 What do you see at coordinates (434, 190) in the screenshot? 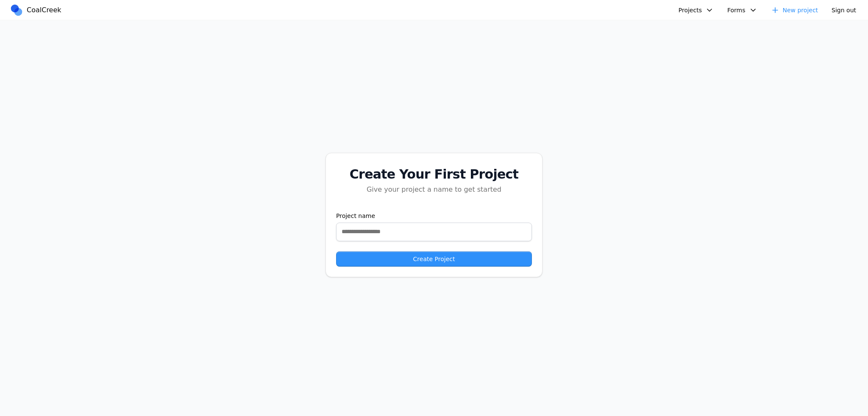
I see `div: Give your project a name to get started` at bounding box center [434, 190].